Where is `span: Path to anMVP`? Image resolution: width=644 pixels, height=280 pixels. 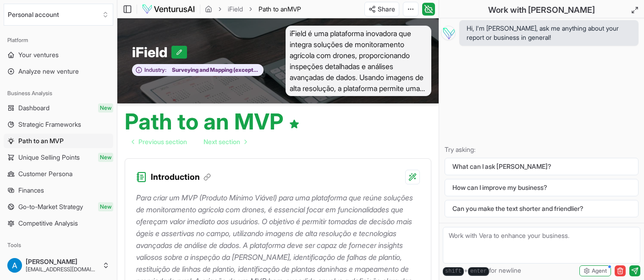
span: Path to anMVP is located at coordinates (280, 9).